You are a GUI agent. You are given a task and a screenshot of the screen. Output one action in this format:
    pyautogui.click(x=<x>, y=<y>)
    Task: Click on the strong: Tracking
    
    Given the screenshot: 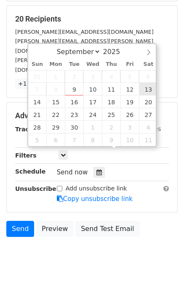 What is the action you would take?
    pyautogui.click(x=29, y=129)
    